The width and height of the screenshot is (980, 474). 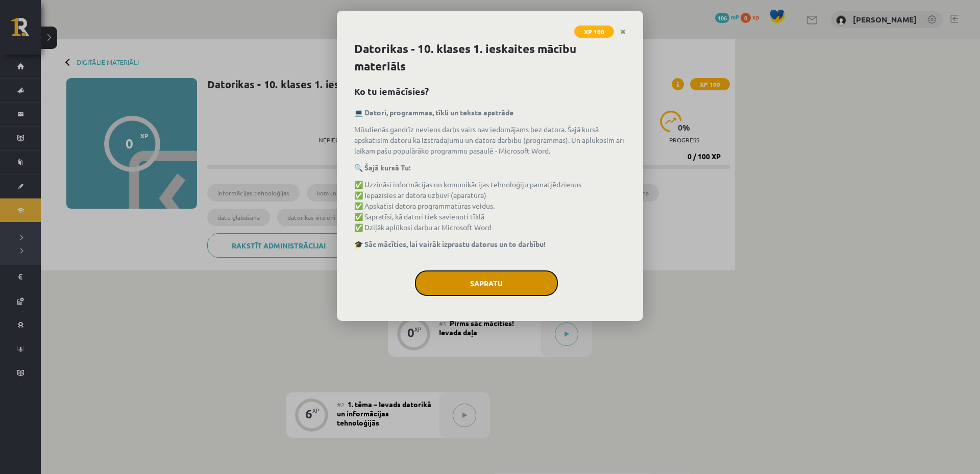 I want to click on h1: Datorikas - 10. klases 1. ieskaites mācību materiāls, so click(x=490, y=58).